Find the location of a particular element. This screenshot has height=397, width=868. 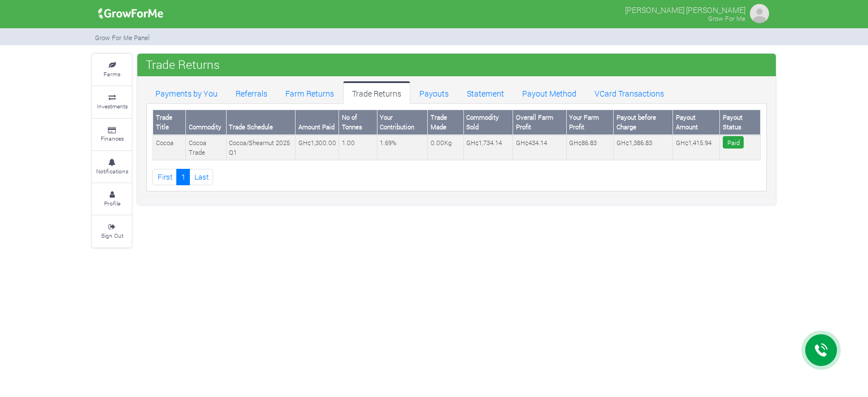

small: Sign Out is located at coordinates (112, 236).